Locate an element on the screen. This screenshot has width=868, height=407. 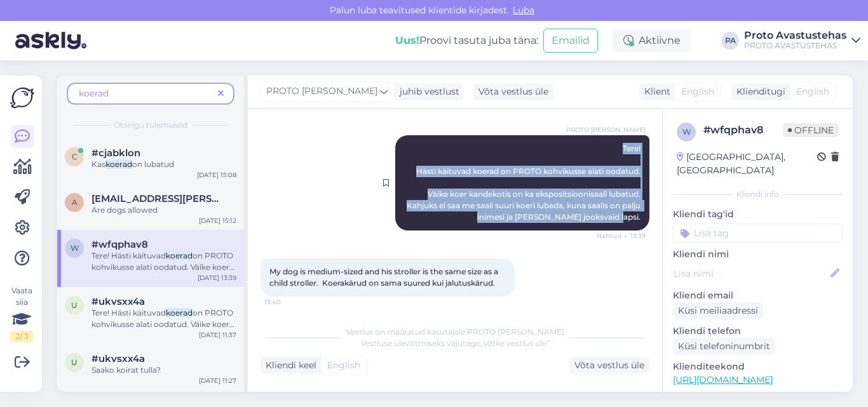
span: Otsingu tulemused is located at coordinates (151, 125).